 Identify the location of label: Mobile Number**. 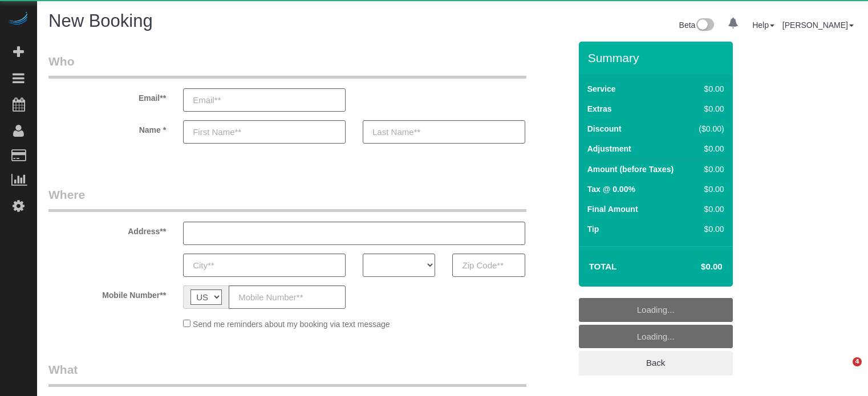
(107, 293).